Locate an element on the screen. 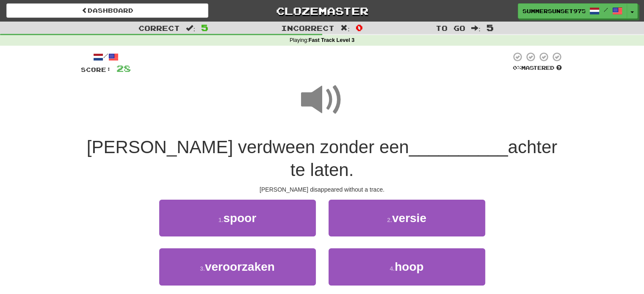 This screenshot has height=294, width=644. span: veroorzaken is located at coordinates (240, 266).